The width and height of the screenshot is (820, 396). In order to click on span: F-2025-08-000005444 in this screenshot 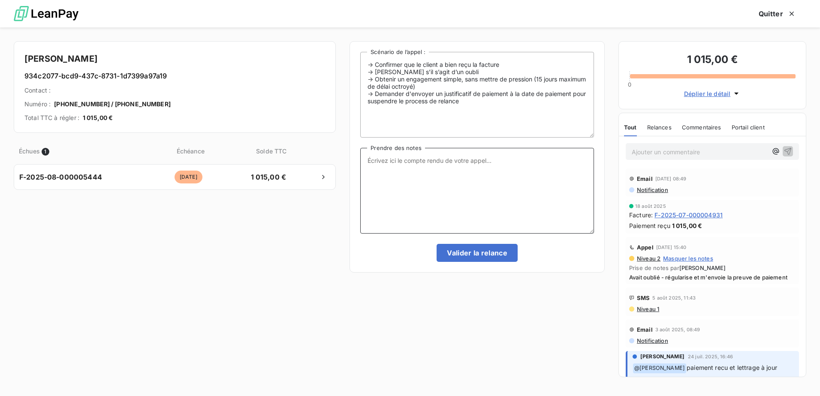, I will do `click(60, 177)`.